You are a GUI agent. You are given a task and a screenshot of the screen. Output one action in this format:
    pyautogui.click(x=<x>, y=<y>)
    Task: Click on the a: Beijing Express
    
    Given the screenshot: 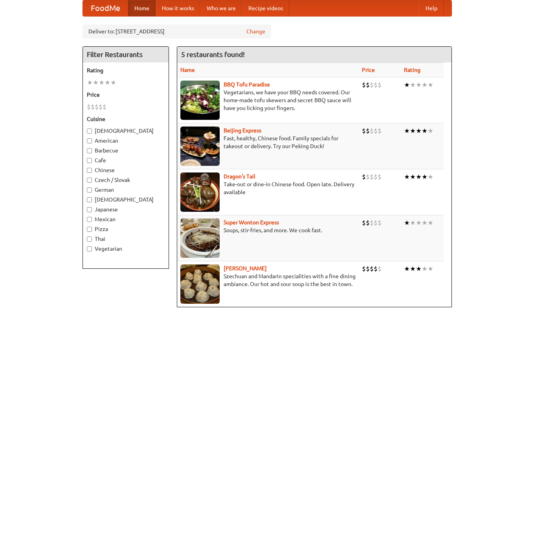 What is the action you would take?
    pyautogui.click(x=242, y=130)
    